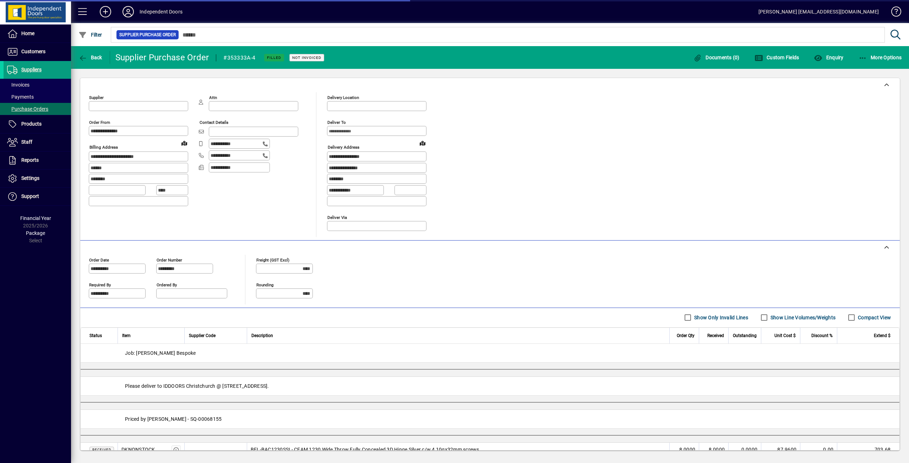 Image resolution: width=909 pixels, height=463 pixels. What do you see at coordinates (161, 12) in the screenshot?
I see `div: Independent Doors` at bounding box center [161, 12].